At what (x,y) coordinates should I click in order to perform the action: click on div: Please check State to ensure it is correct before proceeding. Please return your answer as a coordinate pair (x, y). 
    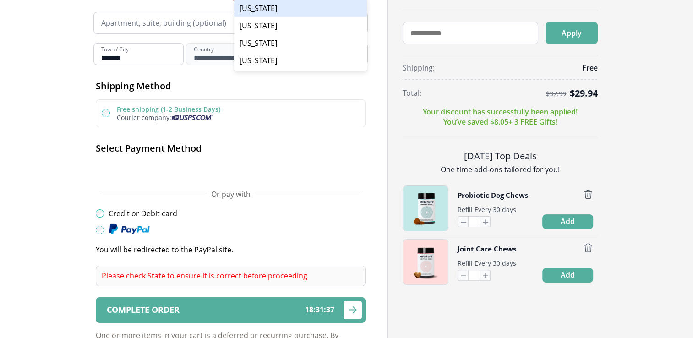
    Looking at the image, I should click on (230, 276).